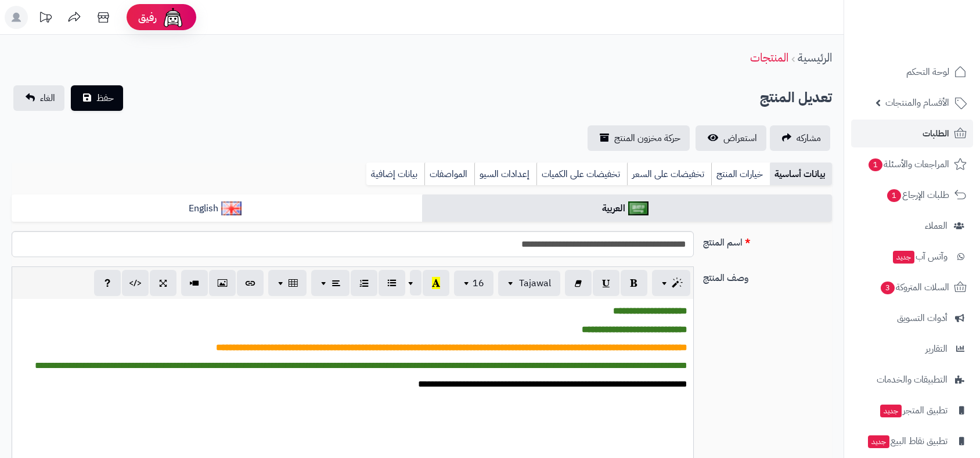 The height and width of the screenshot is (458, 980). Describe the element at coordinates (913, 350) in the screenshot. I see `a: التقارير` at that location.